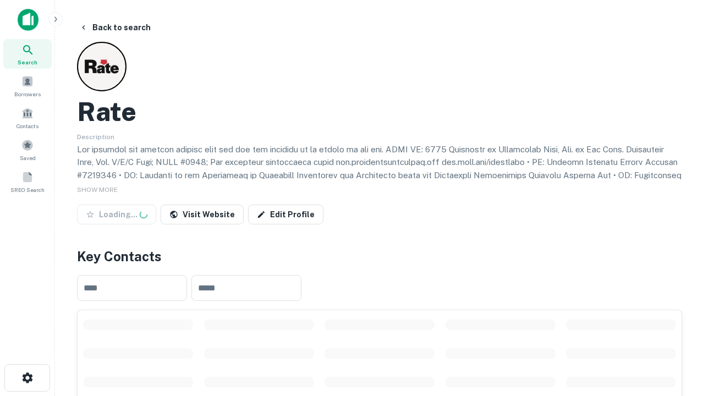 This screenshot has height=396, width=704. What do you see at coordinates (27, 181) in the screenshot?
I see `div: SREO Search` at bounding box center [27, 181].